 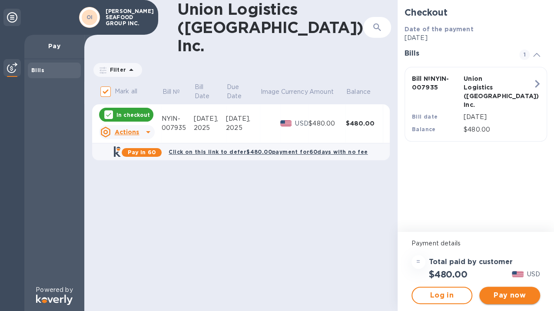 I want to click on p: Bill Date, so click(x=204, y=92).